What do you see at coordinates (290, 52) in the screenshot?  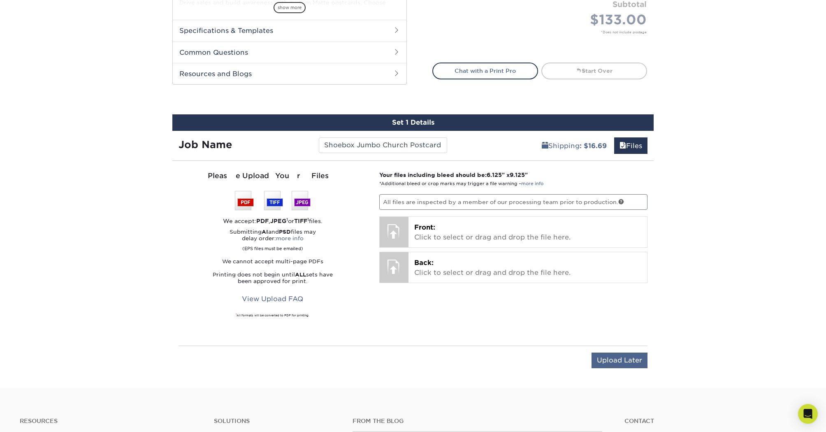 I see `h2: Common Questions` at bounding box center [290, 52].